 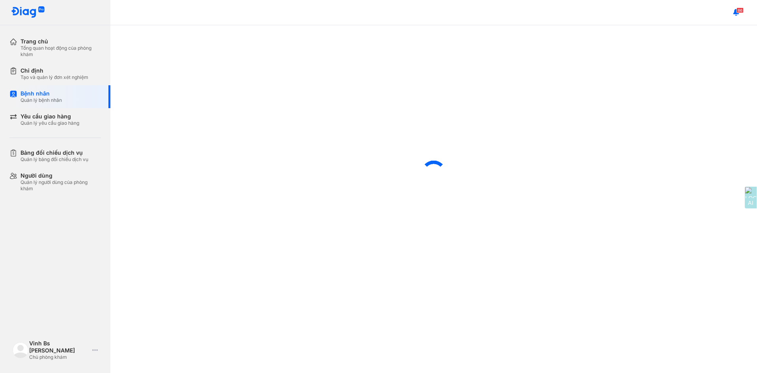 What do you see at coordinates (50, 116) in the screenshot?
I see `div: Yêu cầu giao hàng` at bounding box center [50, 116].